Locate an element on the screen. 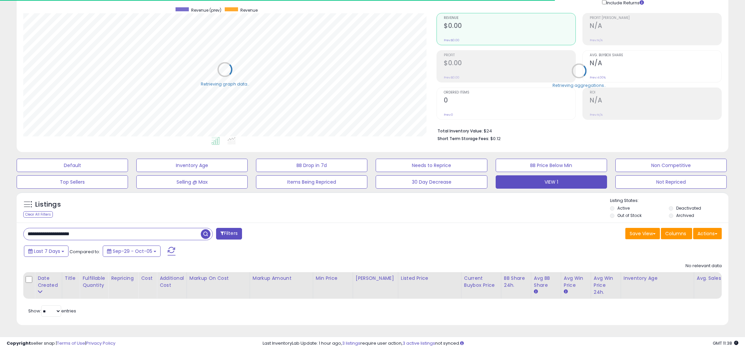  div: Last InventoryLab Update: 1 hour ago, require user action, not synced. is located at coordinates (500, 343).